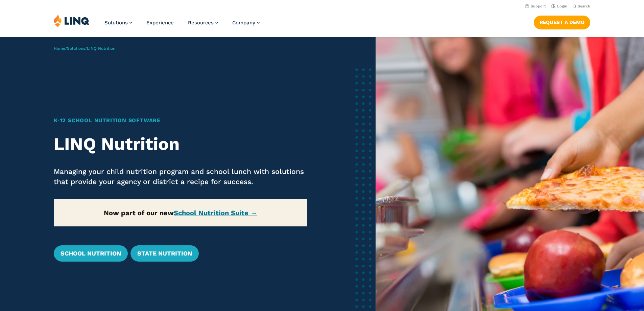  I want to click on button: Open Search Bar, so click(581, 6).